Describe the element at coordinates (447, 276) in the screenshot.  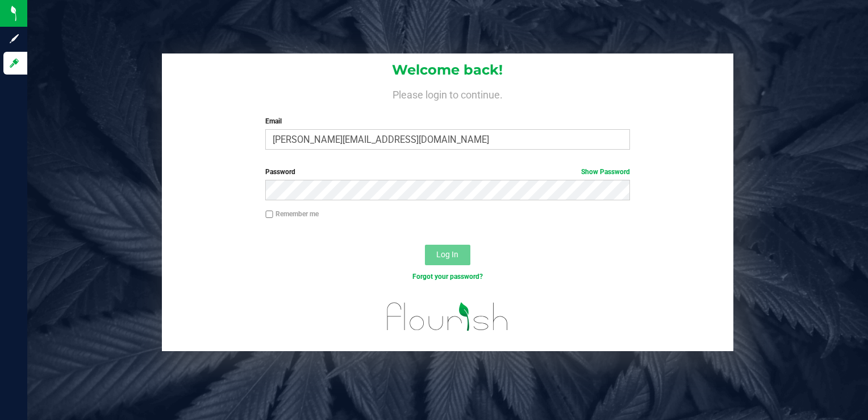
I see `a: Forgot your password?` at that location.